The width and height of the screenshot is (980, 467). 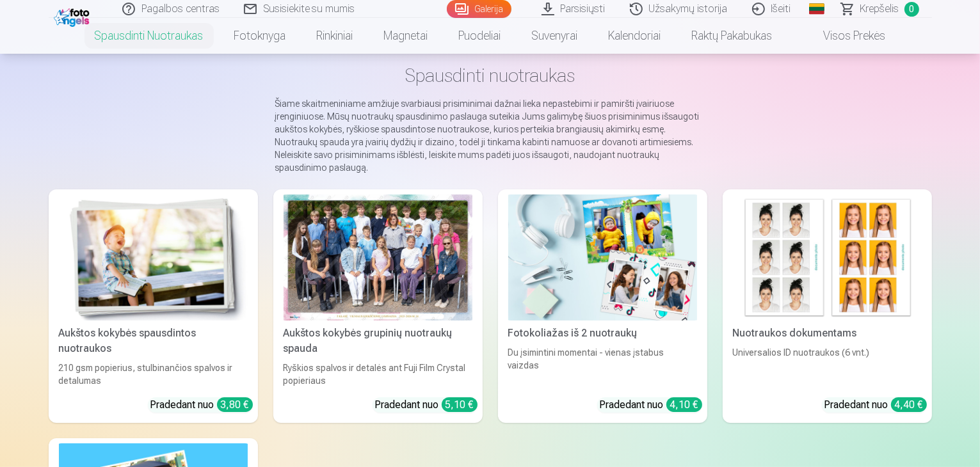 What do you see at coordinates (260, 35) in the screenshot?
I see `a: Fotoknyga` at bounding box center [260, 35].